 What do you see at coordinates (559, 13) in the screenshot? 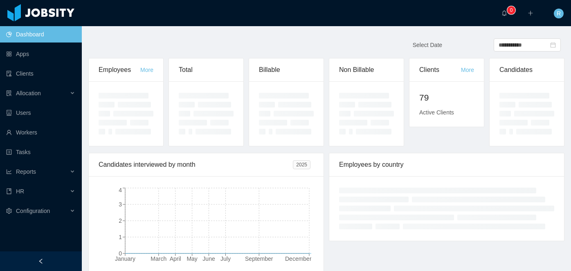
I see `span: R` at bounding box center [559, 13].